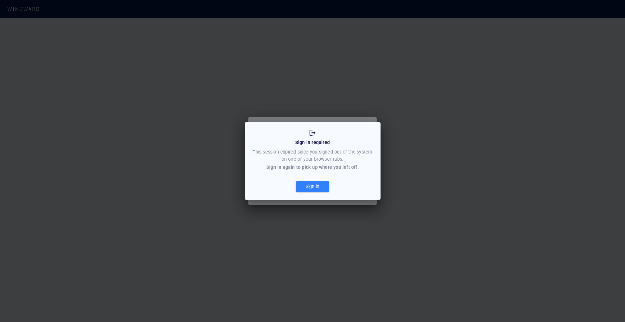 This screenshot has height=322, width=625. What do you see at coordinates (312, 156) in the screenshot?
I see `div: This session expired since you signed out of the system on one of your browser tabs.` at bounding box center [312, 156].